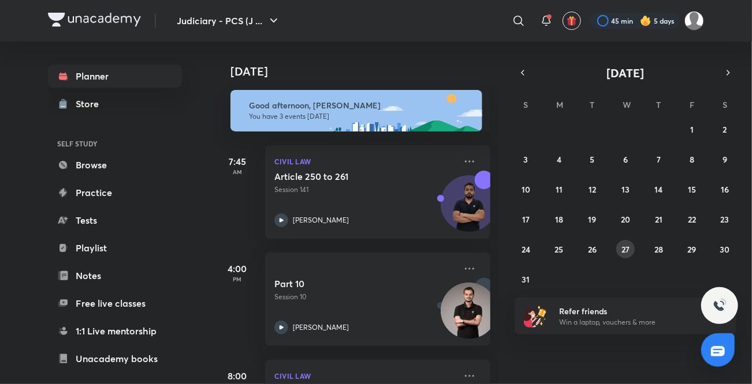 Image resolution: width=752 pixels, height=384 pixels. I want to click on p: Session 141, so click(365, 190).